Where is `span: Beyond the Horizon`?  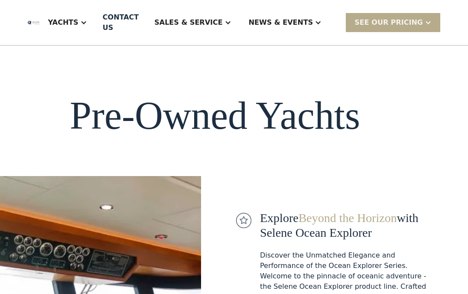
span: Beyond the Horizon is located at coordinates (347, 217).